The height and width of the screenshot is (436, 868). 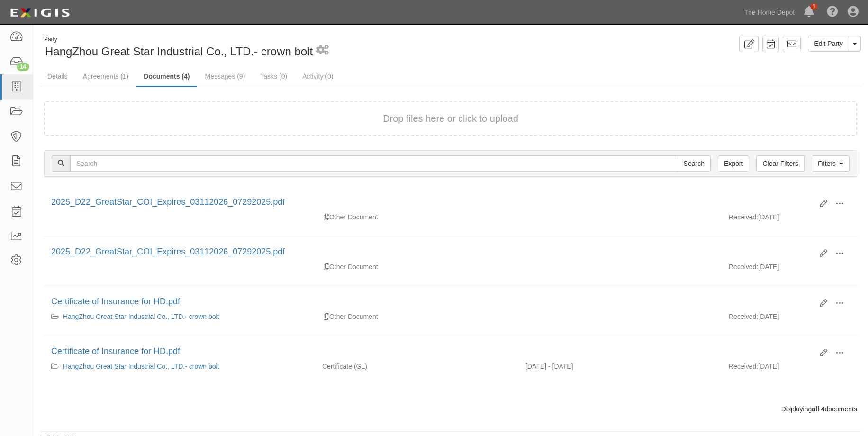 I want to click on img: logo-5460c22ac91f19d4615b14bd174203de0afe785f0fc80cf4dbbc73dc1793850b.png, so click(x=40, y=13).